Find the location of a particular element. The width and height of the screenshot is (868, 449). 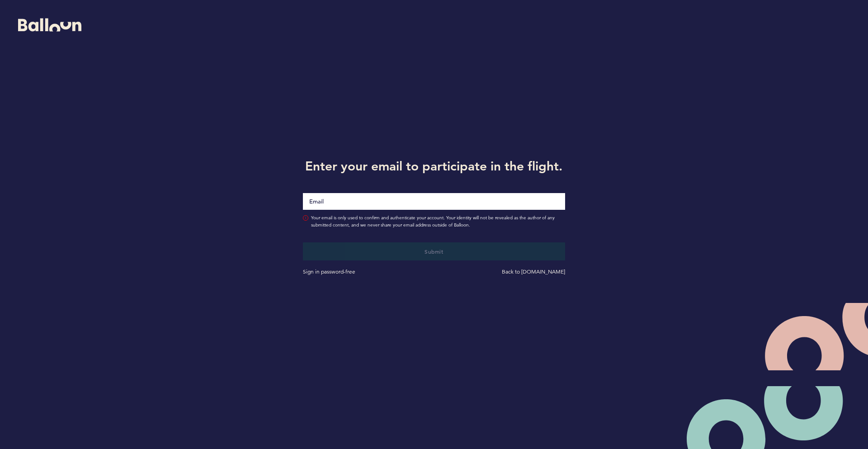

a: Sign in password-free is located at coordinates (329, 271).